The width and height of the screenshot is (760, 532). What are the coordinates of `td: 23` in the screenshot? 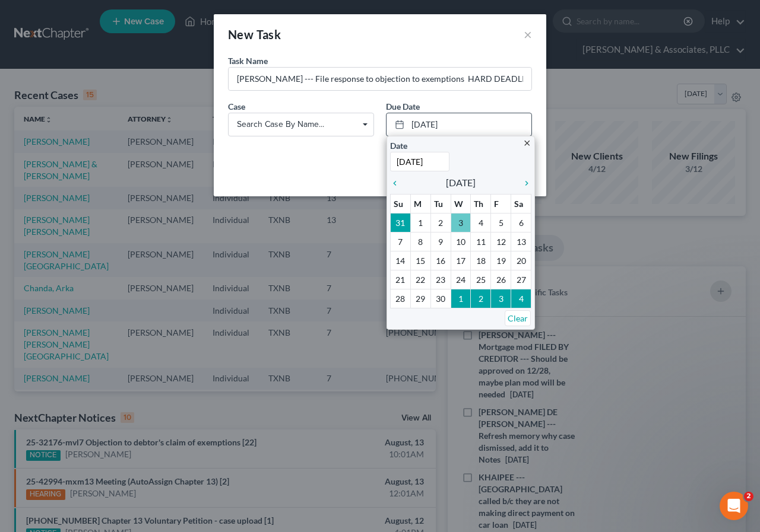 It's located at (441, 280).